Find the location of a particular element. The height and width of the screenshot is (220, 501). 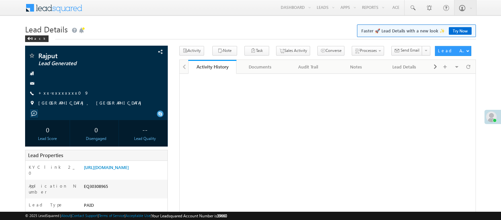

a: Terms of Service is located at coordinates (112, 215).